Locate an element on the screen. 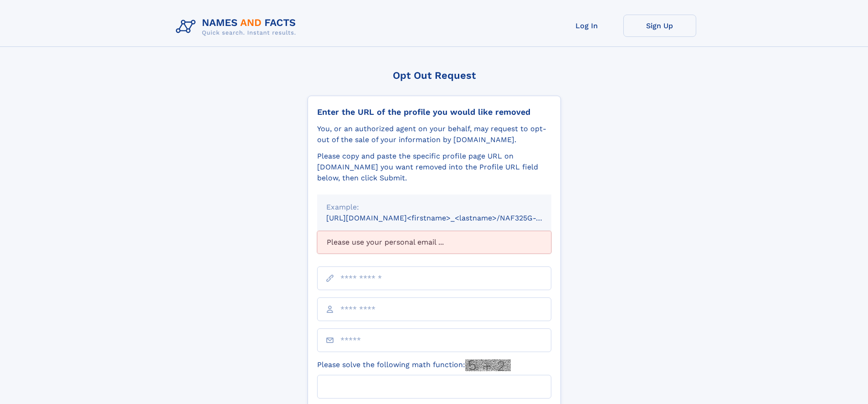 The width and height of the screenshot is (868, 404). div: Enter the URL of the profile you would like removed is located at coordinates (434, 112).